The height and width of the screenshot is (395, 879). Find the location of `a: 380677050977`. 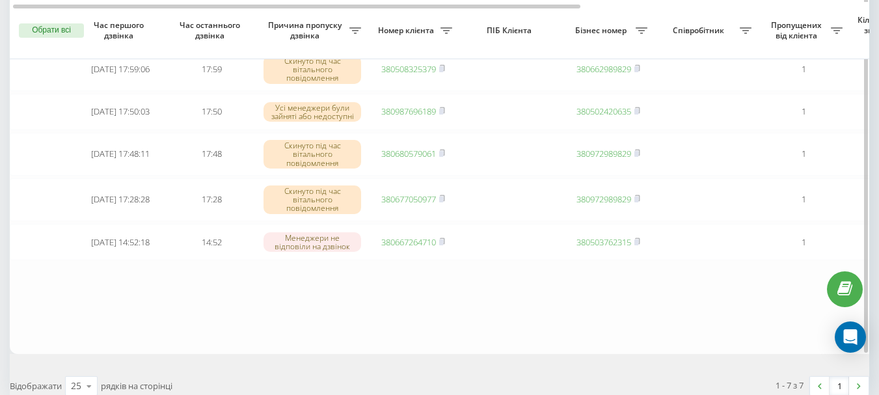

a: 380677050977 is located at coordinates (408, 199).